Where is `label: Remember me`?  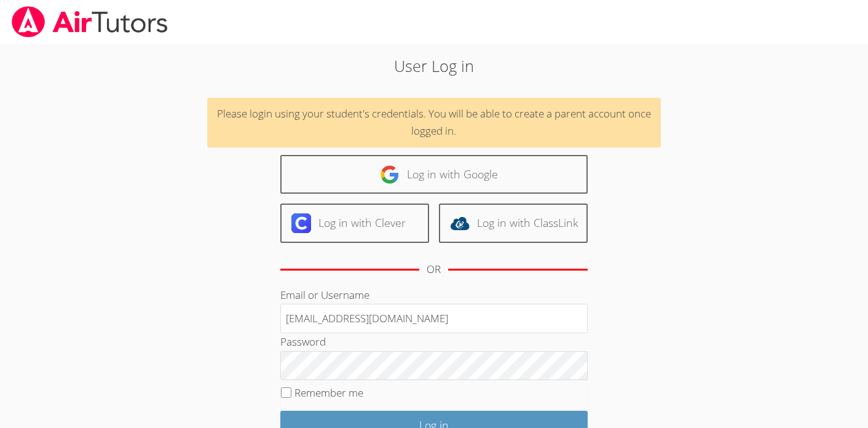
label: Remember me is located at coordinates (329, 392).